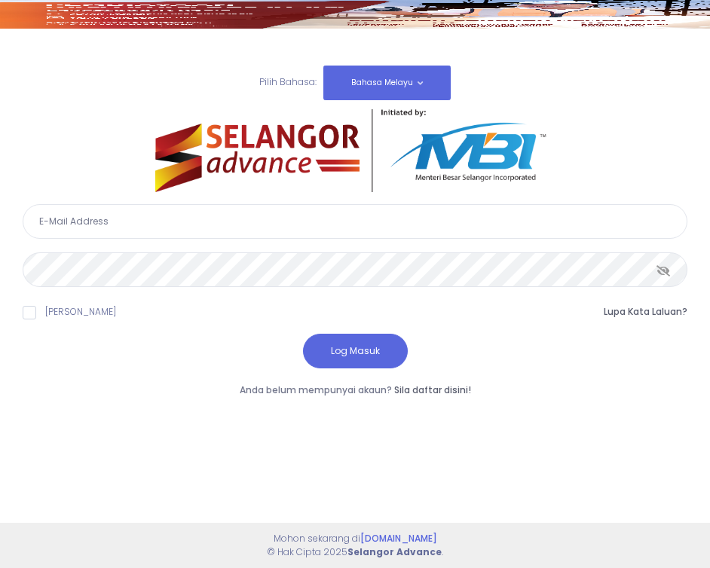  Describe the element at coordinates (387, 83) in the screenshot. I see `button: Bahasa Melayu` at that location.